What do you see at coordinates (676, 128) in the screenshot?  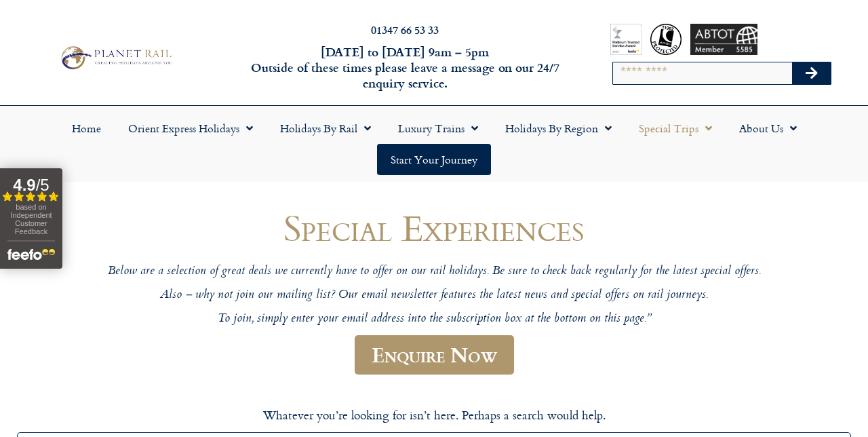 I see `a: Special Trips` at bounding box center [676, 128].